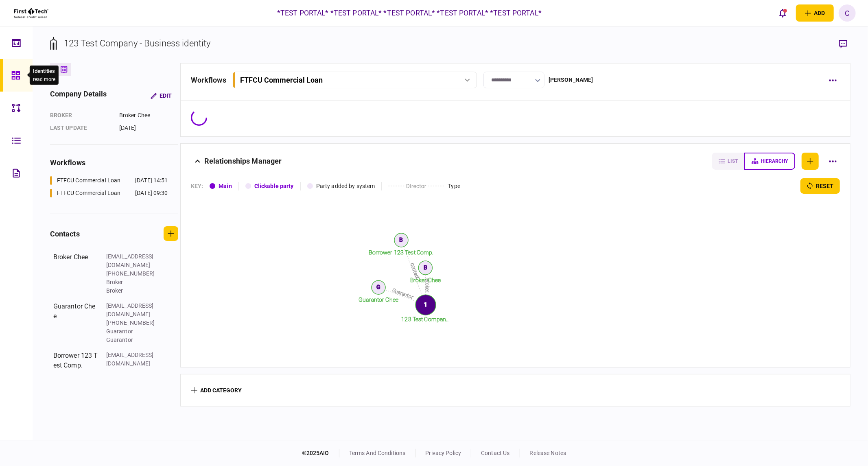  Describe the element at coordinates (427, 285) in the screenshot. I see `text: Broker` at that location.